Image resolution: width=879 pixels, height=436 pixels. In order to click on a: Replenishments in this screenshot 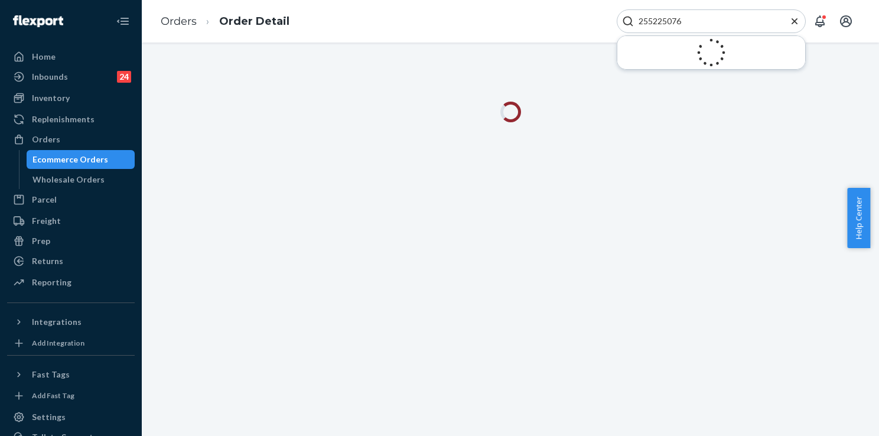, I will do `click(71, 119)`.